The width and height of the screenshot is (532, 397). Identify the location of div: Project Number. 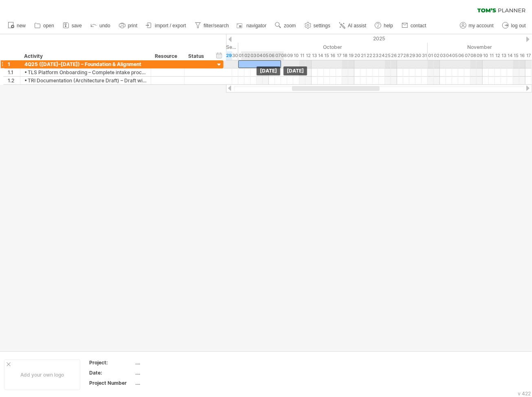
(111, 383).